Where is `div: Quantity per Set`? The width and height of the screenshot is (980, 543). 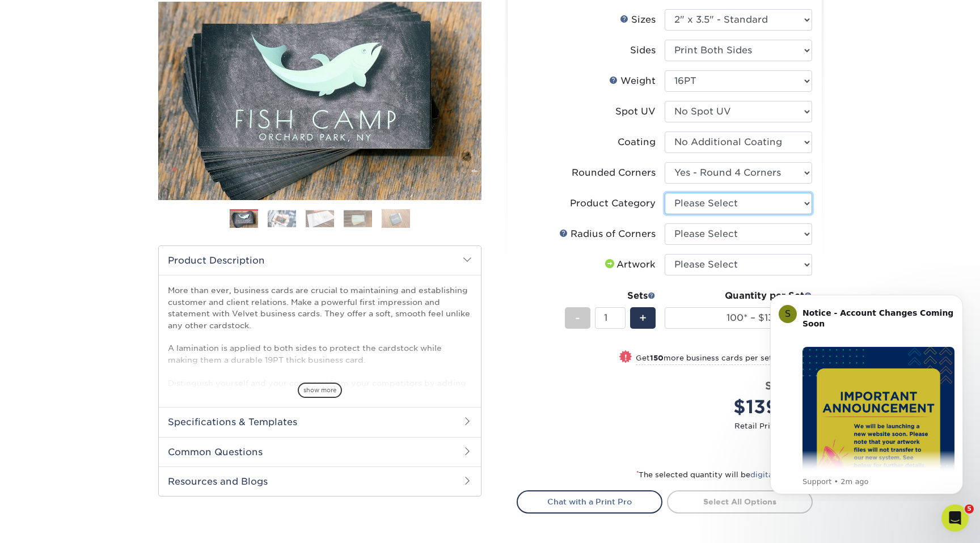
div: Quantity per Set is located at coordinates (739, 296).